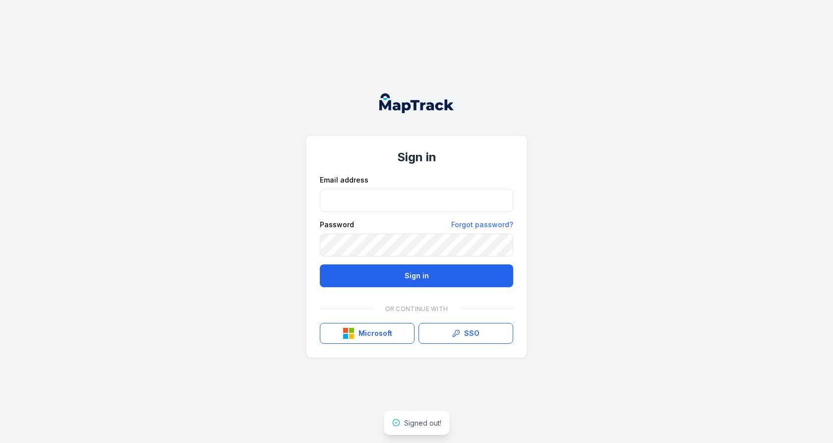 Image resolution: width=833 pixels, height=443 pixels. I want to click on a: SSO, so click(465, 333).